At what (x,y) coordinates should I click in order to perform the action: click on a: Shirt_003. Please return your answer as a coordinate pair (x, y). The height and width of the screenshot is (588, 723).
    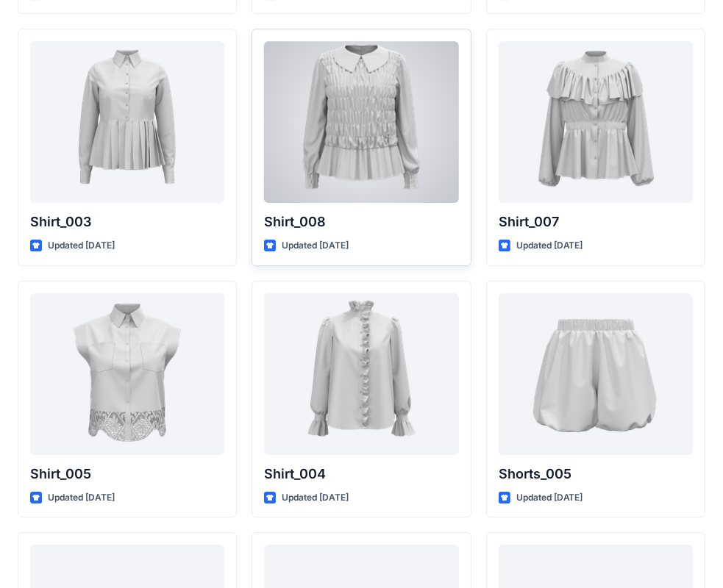
    Looking at the image, I should click on (127, 122).